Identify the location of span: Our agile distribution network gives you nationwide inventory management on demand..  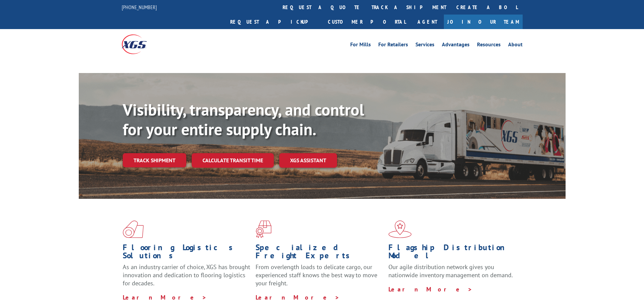
(450, 271).